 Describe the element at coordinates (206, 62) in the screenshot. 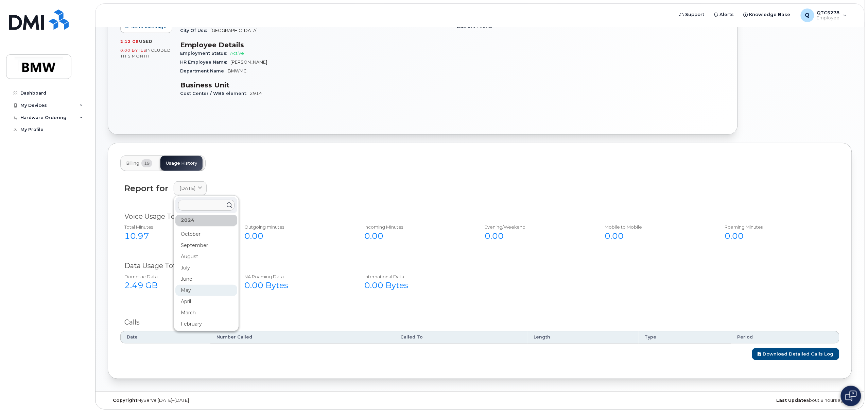

I see `span: HR Employee Name` at that location.